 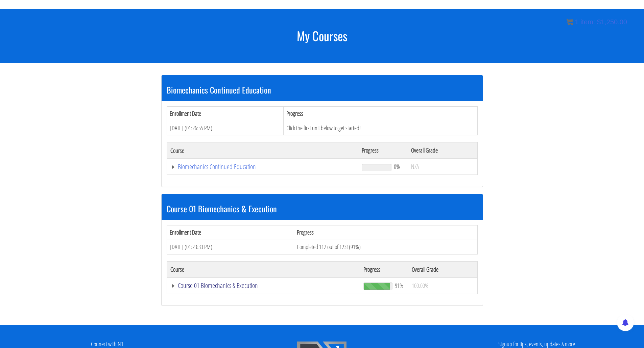 What do you see at coordinates (399, 286) in the screenshot?
I see `span: 91%` at bounding box center [399, 286].